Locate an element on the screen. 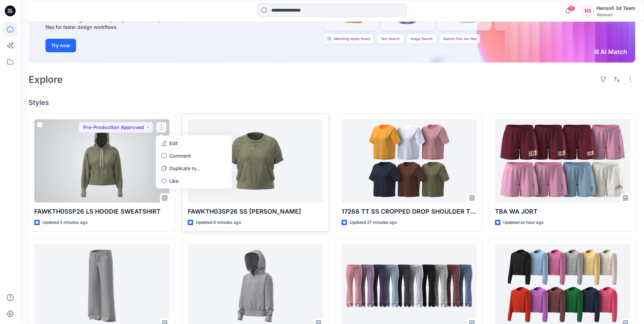 This screenshot has width=644, height=324. a: FAWKTH05SP26 LS HOODIE SWEATSHIRT is located at coordinates (102, 161).